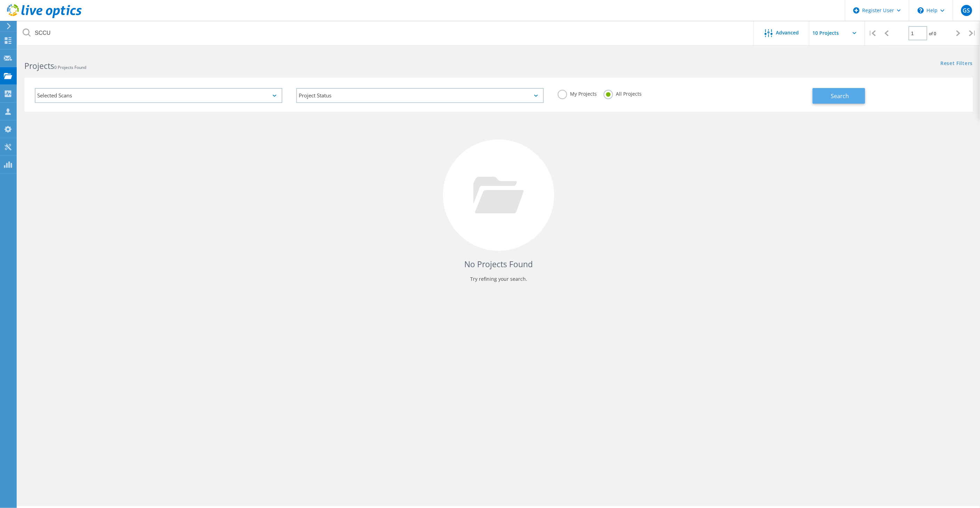  Describe the element at coordinates (957, 64) in the screenshot. I see `a: Reset Filters` at that location.